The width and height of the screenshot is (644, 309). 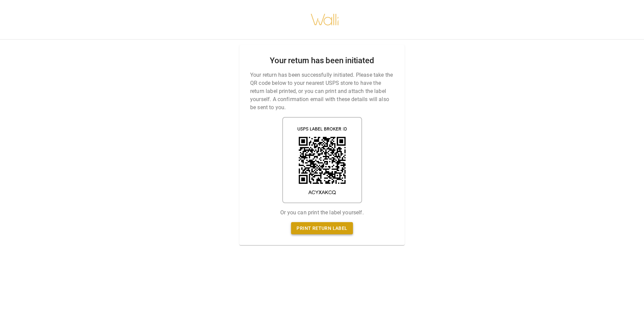 I want to click on h2: Your return has been initiated, so click(x=322, y=60).